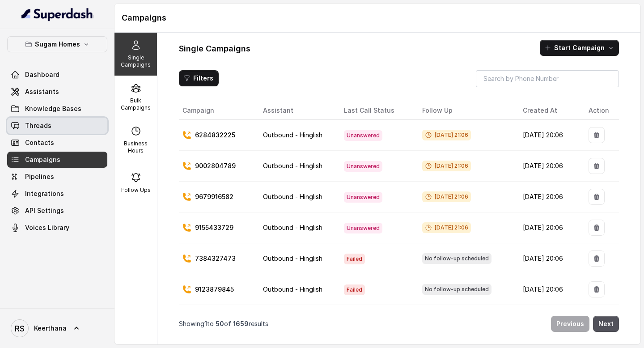  What do you see at coordinates (214, 49) in the screenshot?
I see `h1: Single Campaigns` at bounding box center [214, 49].